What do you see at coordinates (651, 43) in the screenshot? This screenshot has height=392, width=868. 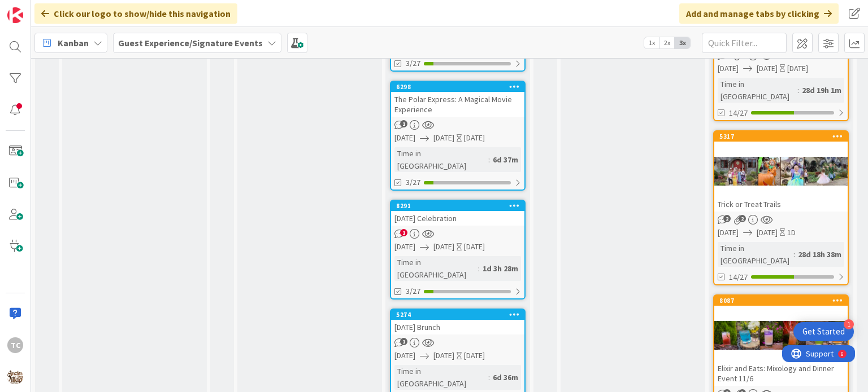 I see `span: 1x` at bounding box center [651, 43].